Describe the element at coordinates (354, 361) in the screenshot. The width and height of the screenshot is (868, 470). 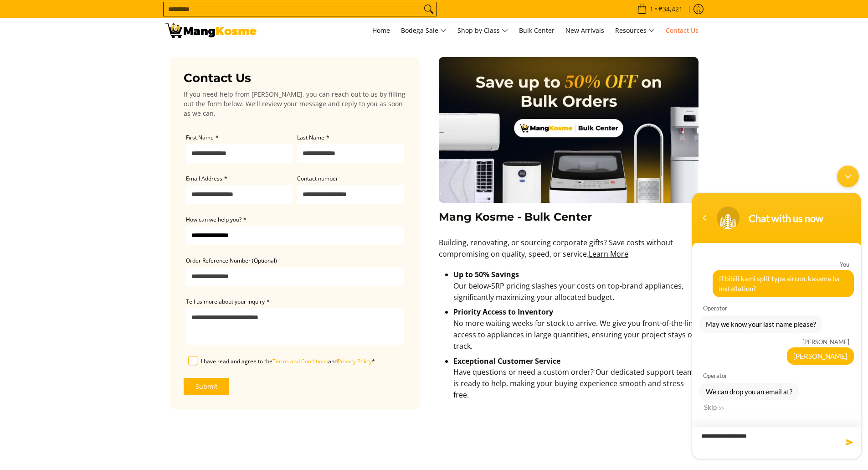
I see `a: Privacy Policy` at that location.